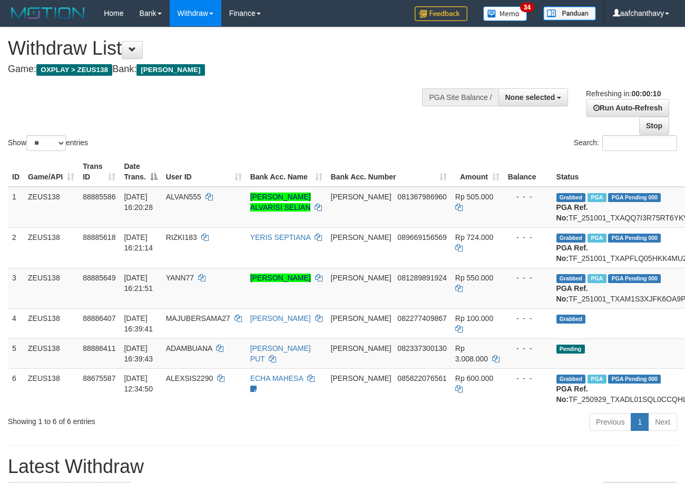 The height and width of the screenshot is (483, 685). I want to click on button: None selected, so click(533, 97).